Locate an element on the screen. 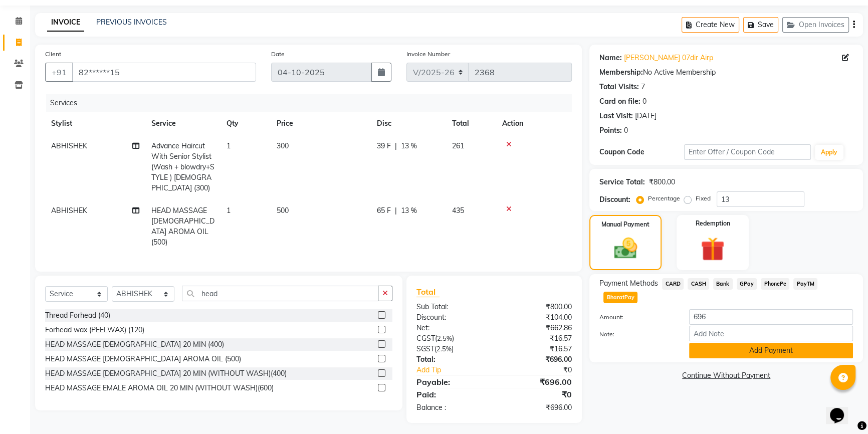 This screenshot has width=868, height=434. span: GPay is located at coordinates (747, 283).